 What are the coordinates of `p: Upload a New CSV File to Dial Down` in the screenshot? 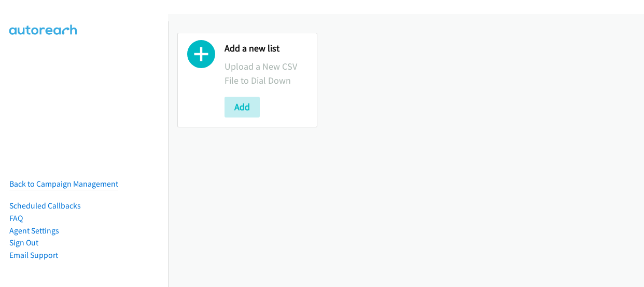 It's located at (266, 73).